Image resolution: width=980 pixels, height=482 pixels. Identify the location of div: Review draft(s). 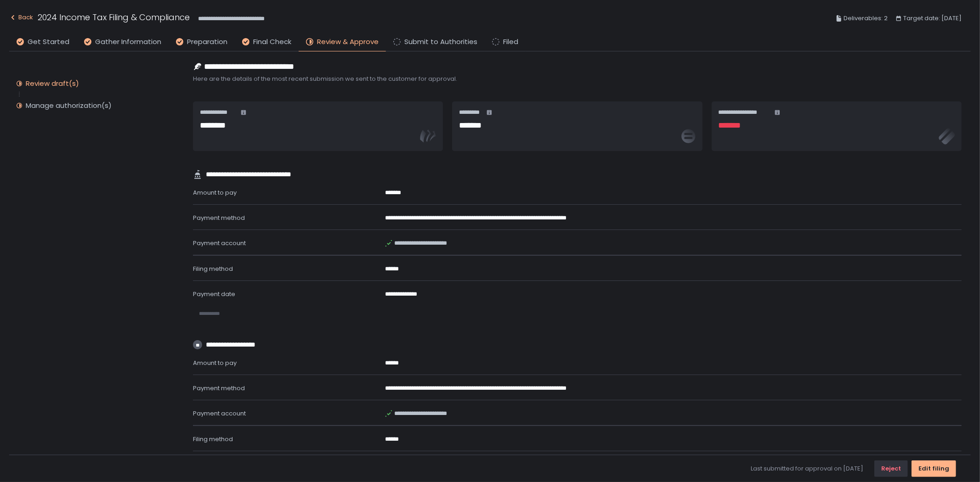
(52, 84).